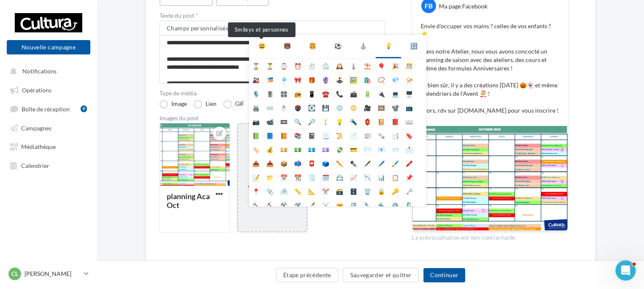 Image resolution: width=644 pixels, height=289 pixels. Describe the element at coordinates (272, 16) in the screenshot. I see `label: Texte du post *` at that location.